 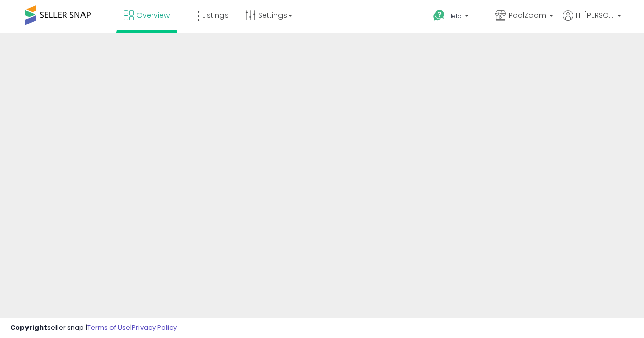 What do you see at coordinates (215, 16) in the screenshot?
I see `span: Listings` at bounding box center [215, 16].